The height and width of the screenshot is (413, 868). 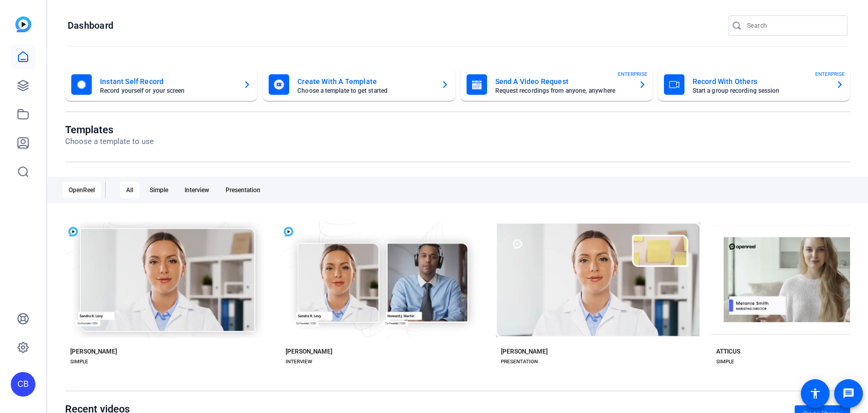 What do you see at coordinates (728, 351) in the screenshot?
I see `div: ATTICUS` at bounding box center [728, 351].